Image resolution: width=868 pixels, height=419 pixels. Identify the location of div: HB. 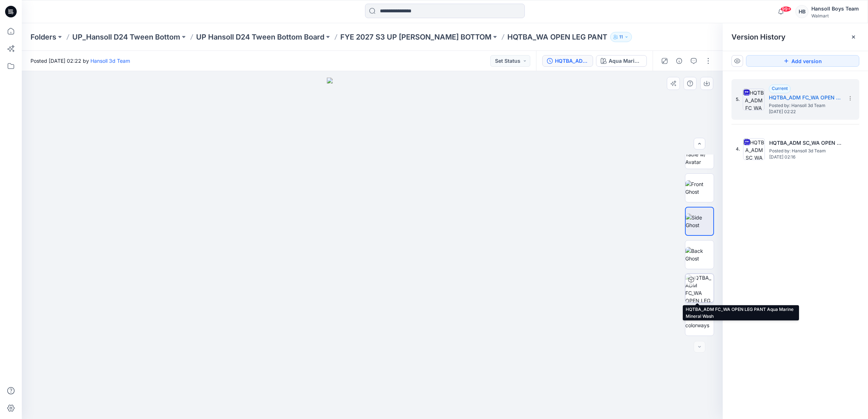
(802, 12).